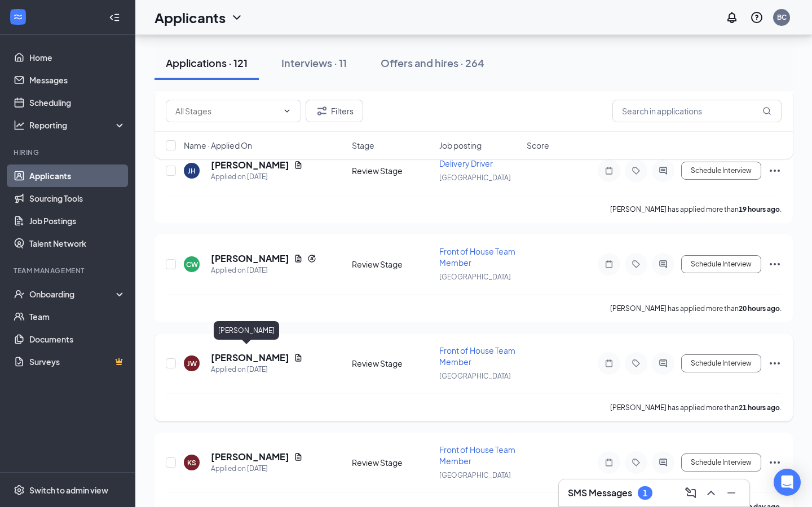 The height and width of the screenshot is (507, 812). What do you see at coordinates (600, 493) in the screenshot?
I see `h3: SMS Messages` at bounding box center [600, 493].